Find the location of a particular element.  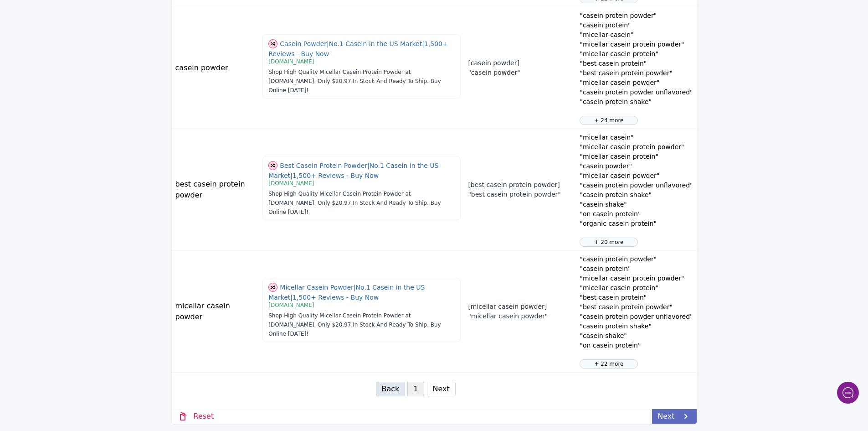

span: Best Casein Protein Powder is located at coordinates (325, 165).